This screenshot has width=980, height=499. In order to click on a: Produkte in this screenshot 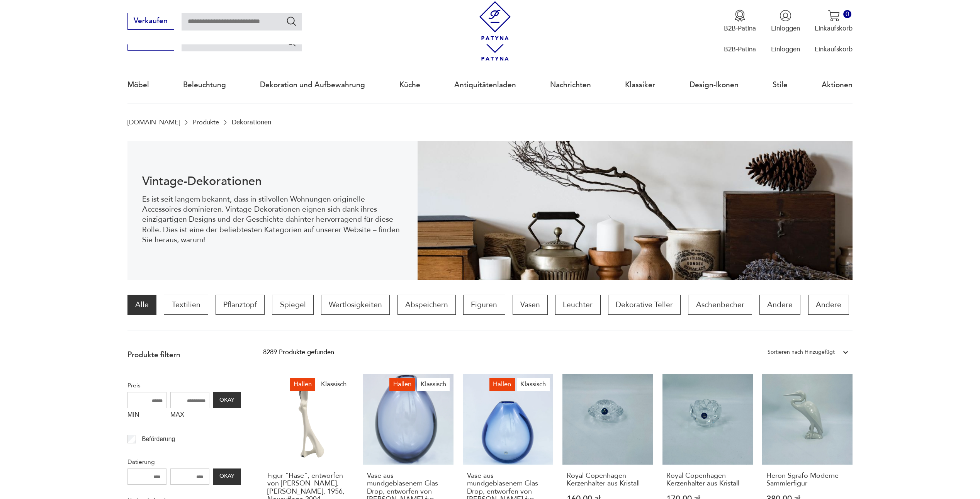, I will do `click(206, 122)`.